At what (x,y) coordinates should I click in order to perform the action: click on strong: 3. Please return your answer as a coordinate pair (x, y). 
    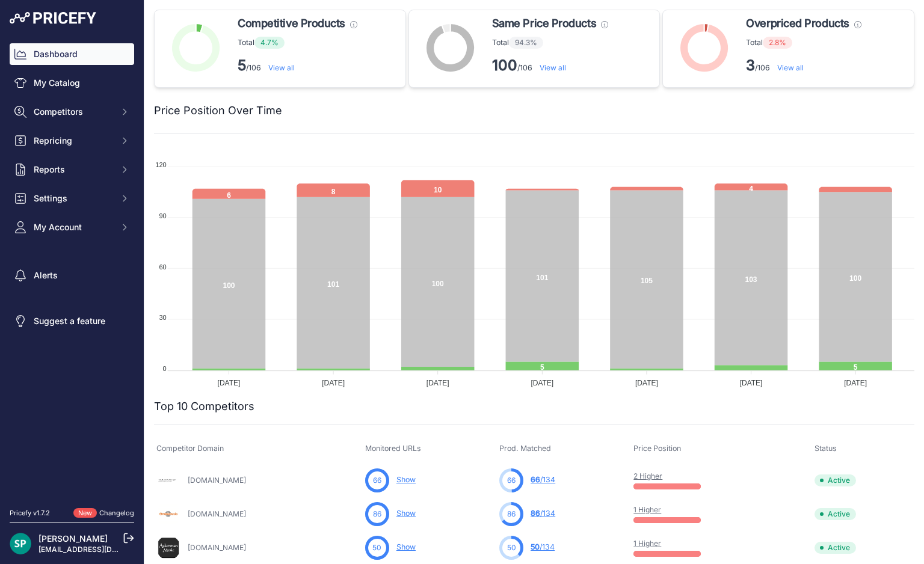
    Looking at the image, I should click on (750, 65).